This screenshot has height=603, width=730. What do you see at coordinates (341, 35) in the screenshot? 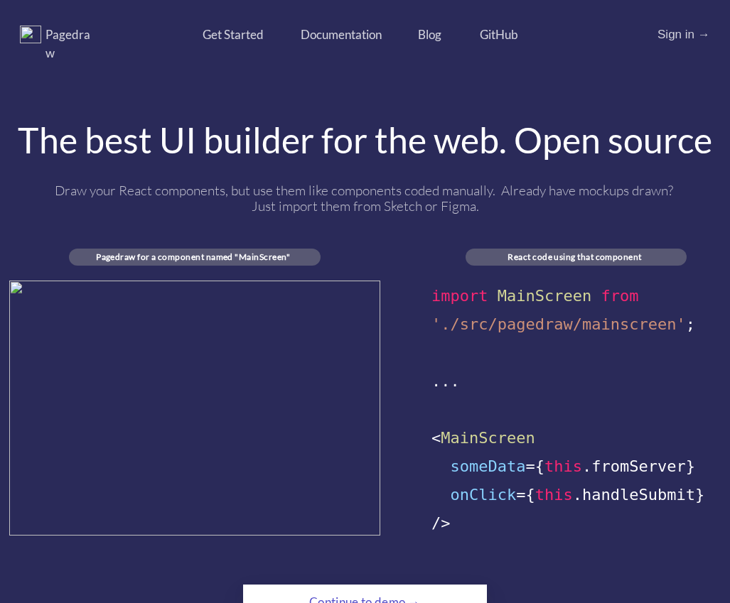
I see `a: Documentation` at bounding box center [341, 35].